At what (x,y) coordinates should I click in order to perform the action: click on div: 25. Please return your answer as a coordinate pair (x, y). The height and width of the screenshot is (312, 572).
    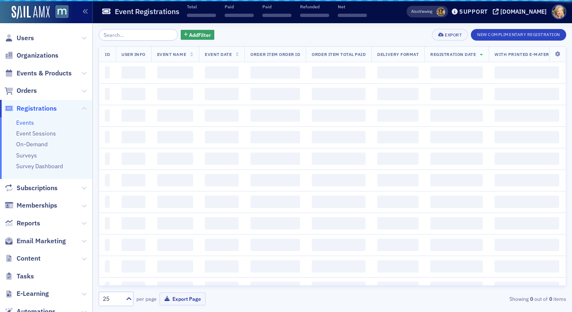
    Looking at the image, I should click on (112, 299).